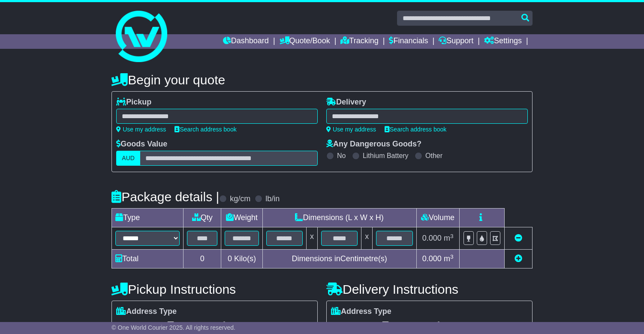 The width and height of the screenshot is (644, 334). What do you see at coordinates (202, 259) in the screenshot?
I see `td: 0` at bounding box center [202, 259].